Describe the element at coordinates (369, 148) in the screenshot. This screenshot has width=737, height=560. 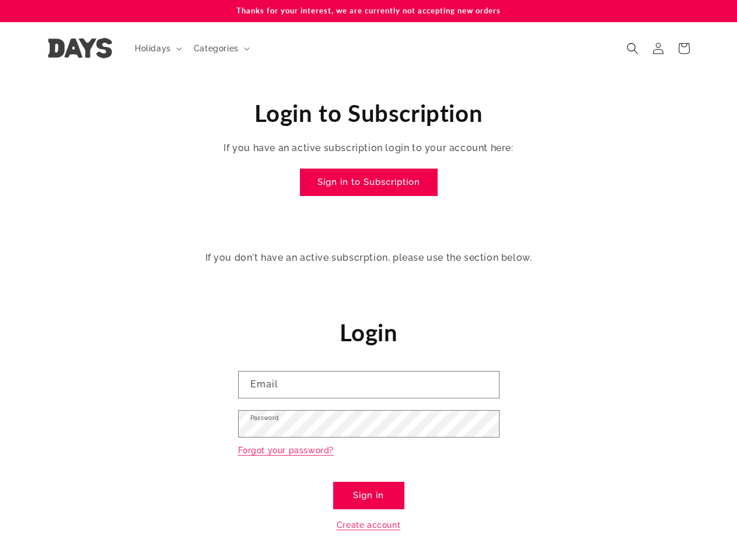
I see `p: If you have an active subscription login to your account here:` at that location.